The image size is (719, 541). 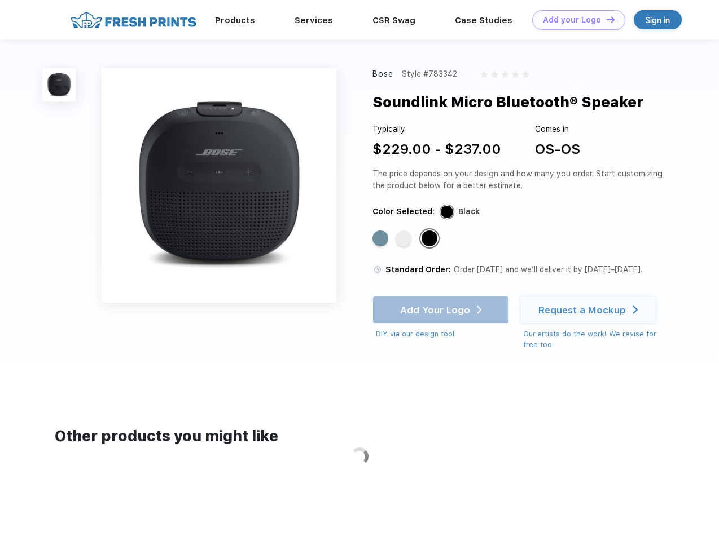 I want to click on div: Our artists do the work! We revise for free too., so click(x=595, y=340).